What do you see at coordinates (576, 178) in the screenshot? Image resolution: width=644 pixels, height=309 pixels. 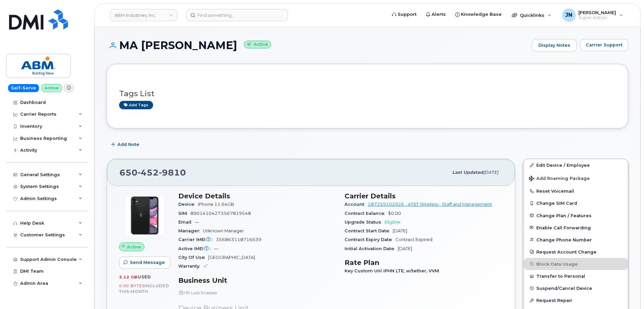 I see `button: Add Roaming Package` at bounding box center [576, 178].